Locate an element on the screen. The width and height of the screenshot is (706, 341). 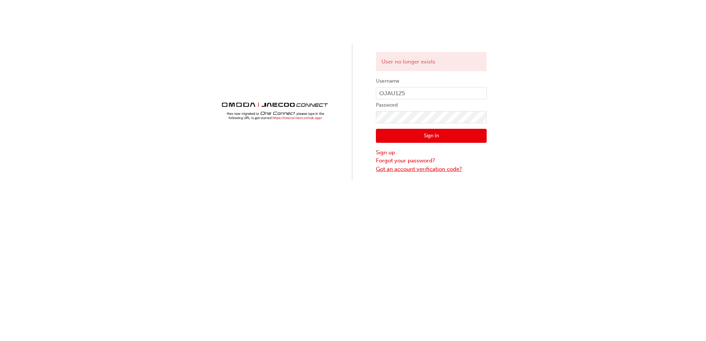
img: Trak is located at coordinates (275, 107).